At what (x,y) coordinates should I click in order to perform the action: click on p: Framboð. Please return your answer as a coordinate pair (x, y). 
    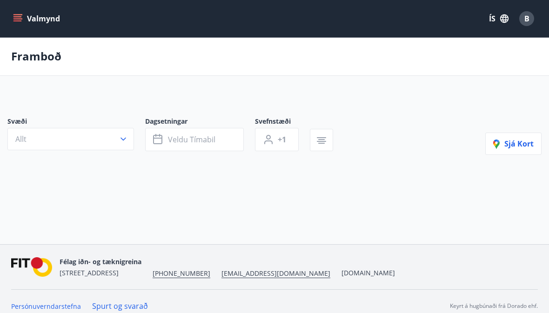
    Looking at the image, I should click on (36, 56).